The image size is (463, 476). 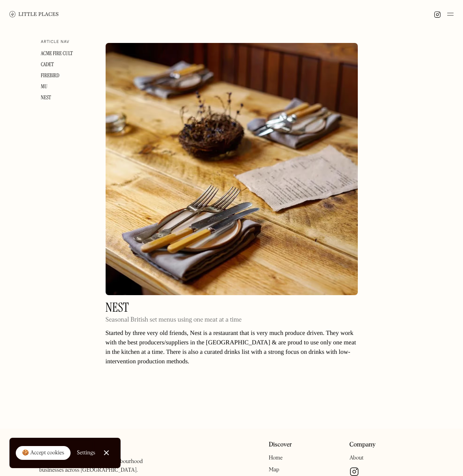 What do you see at coordinates (106, 453) in the screenshot?
I see `div: Close Cookie Popup` at bounding box center [106, 453].